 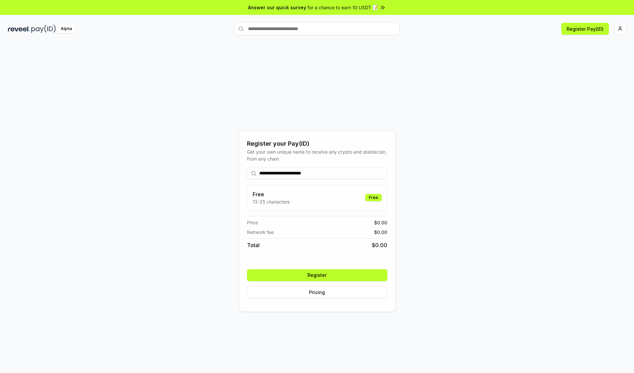 What do you see at coordinates (317, 275) in the screenshot?
I see `button: Register` at bounding box center [317, 275].